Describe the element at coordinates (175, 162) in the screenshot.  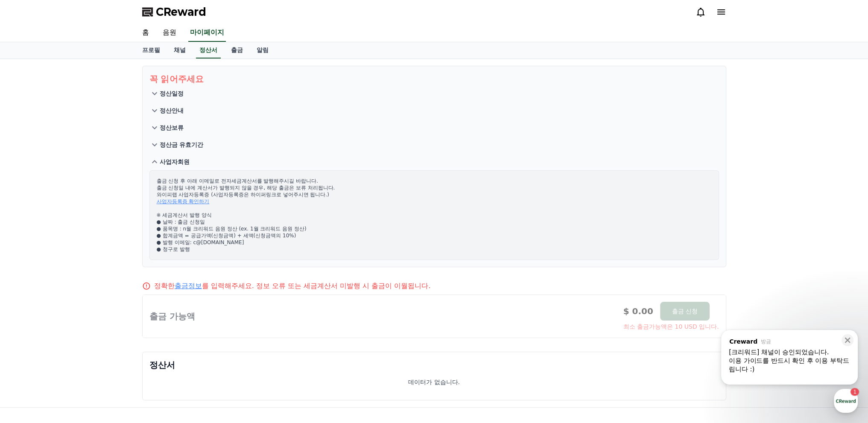
I see `p: 사업자회원` at that location.